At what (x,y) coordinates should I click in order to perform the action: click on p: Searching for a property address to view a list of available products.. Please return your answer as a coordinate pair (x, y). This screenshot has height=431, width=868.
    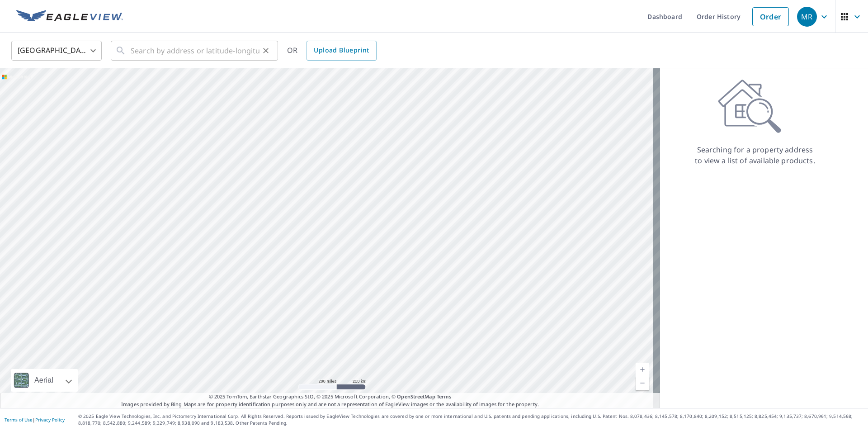
    Looking at the image, I should click on (755, 155).